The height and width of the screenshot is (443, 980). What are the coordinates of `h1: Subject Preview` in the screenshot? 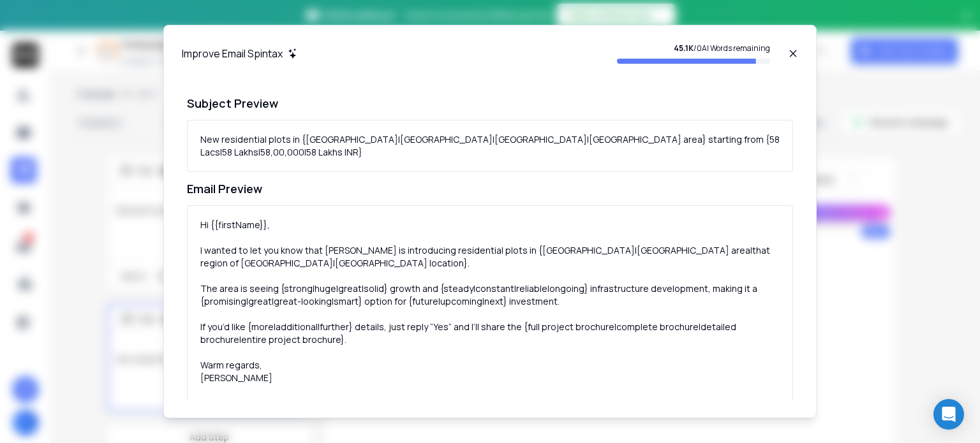 It's located at (490, 103).